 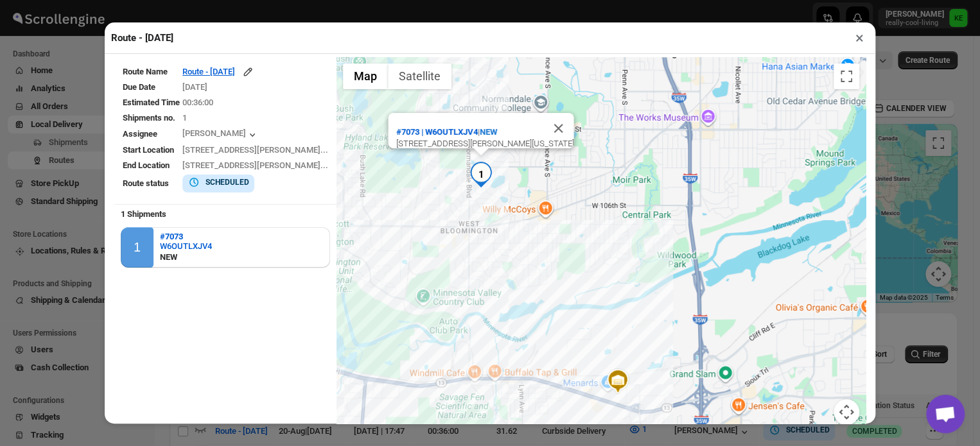 What do you see at coordinates (197, 102) in the screenshot?
I see `span: 00:36:00` at bounding box center [197, 102].